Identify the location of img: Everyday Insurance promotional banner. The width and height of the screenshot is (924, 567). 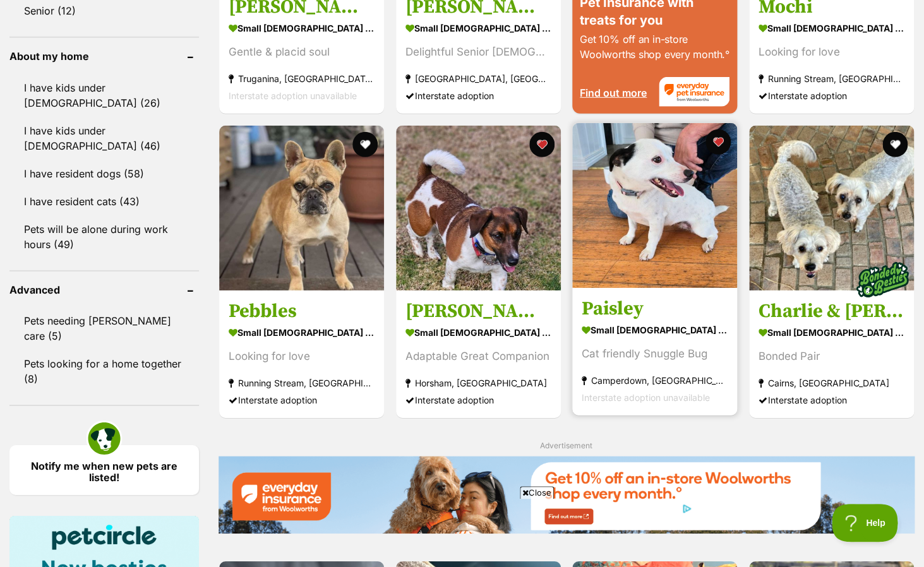
(566, 494).